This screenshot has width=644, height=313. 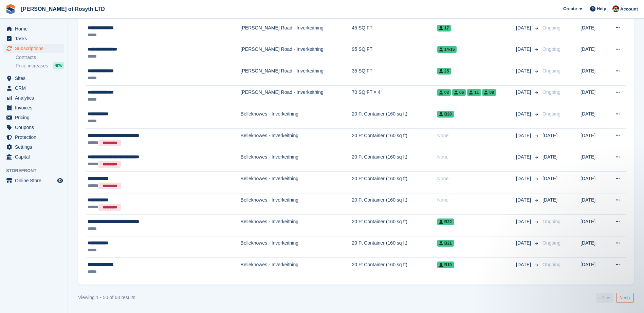 I want to click on span: Analytics, so click(x=35, y=98).